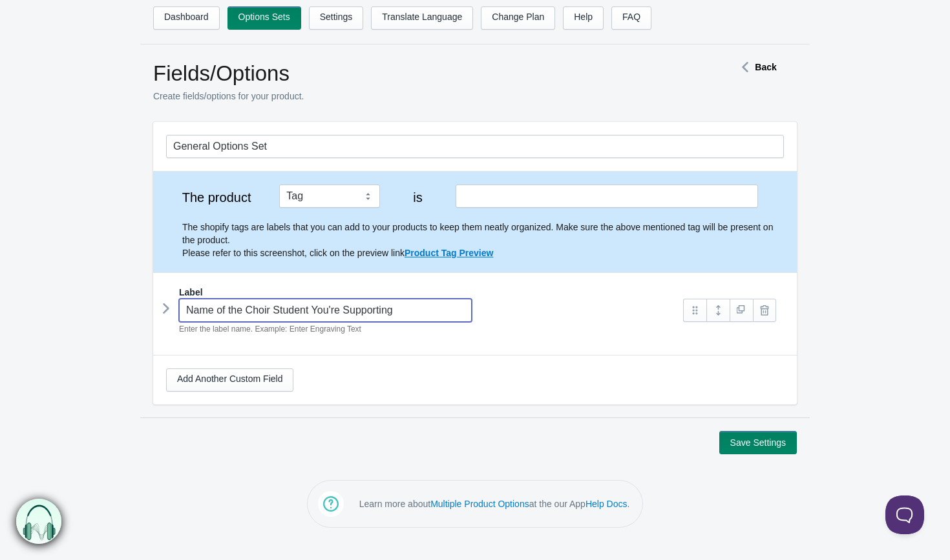 The width and height of the screenshot is (950, 560). What do you see at coordinates (191, 293) in the screenshot?
I see `label: Label` at bounding box center [191, 293].